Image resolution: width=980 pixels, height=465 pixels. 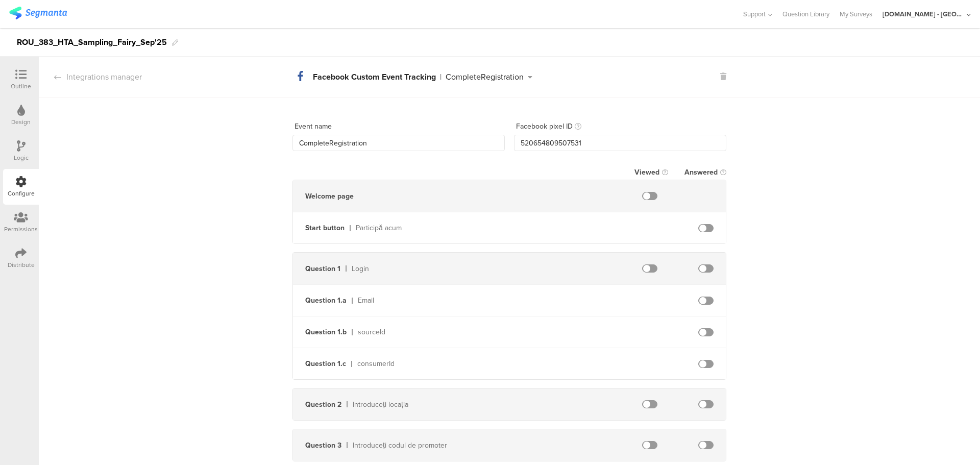 I want to click on div: Configure, so click(x=21, y=194).